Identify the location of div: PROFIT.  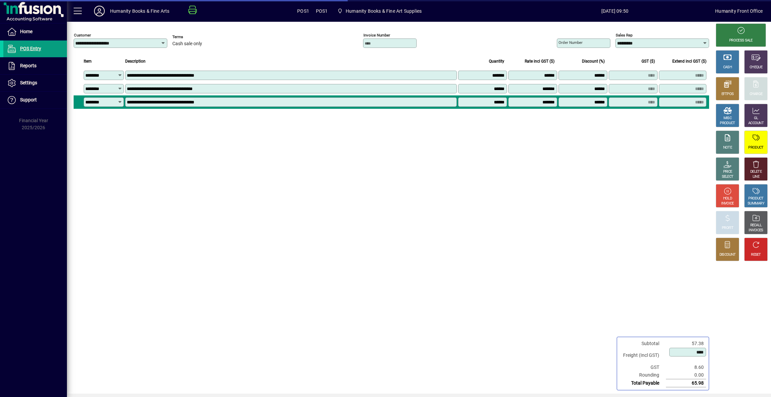
(728, 228).